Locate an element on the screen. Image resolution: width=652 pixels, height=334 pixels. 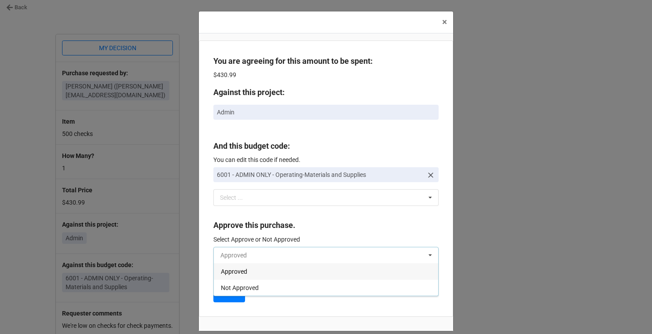
p: Select Approve or Not Approved is located at coordinates (326, 239).